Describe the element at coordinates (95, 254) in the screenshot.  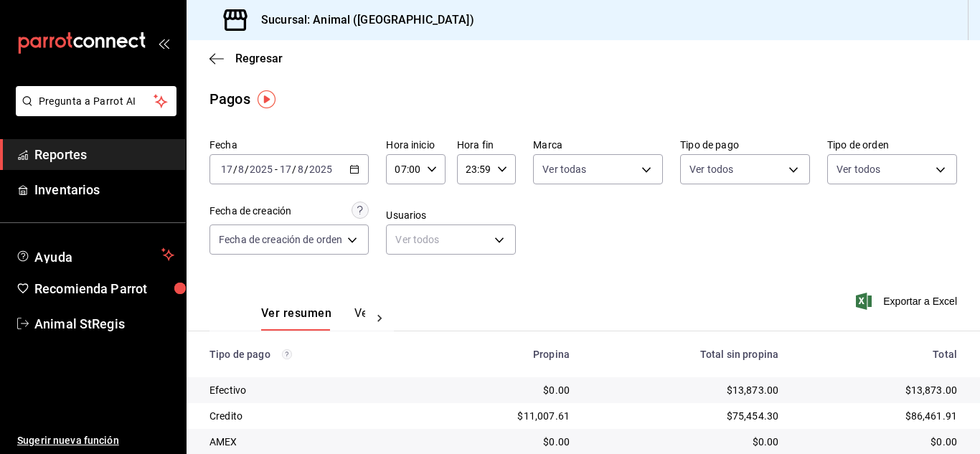
I see `span: Ayuda` at that location.